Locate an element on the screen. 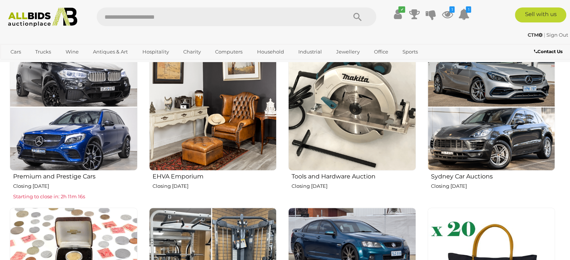 Image resolution: width=570 pixels, height=260 pixels. span: Starting to close in: 2h 11m 16s is located at coordinates (49, 197).